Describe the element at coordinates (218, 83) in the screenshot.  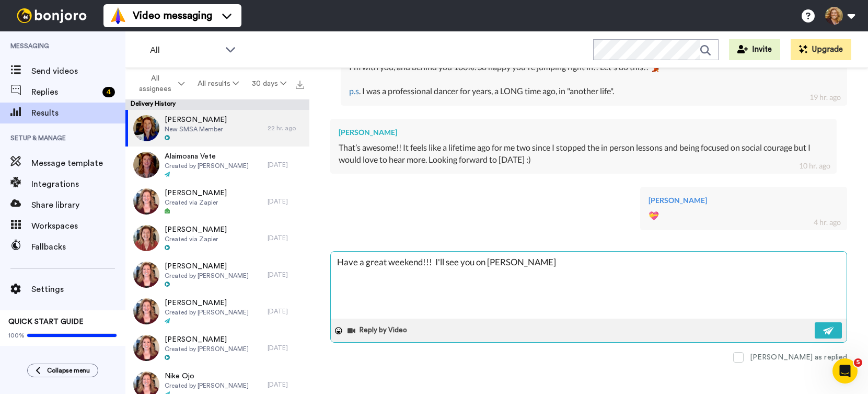
I see `button: All results` at that location.